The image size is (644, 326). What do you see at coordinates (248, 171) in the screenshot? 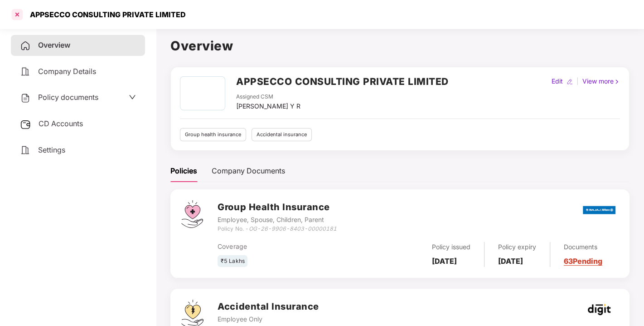
I see `div: Company Documents` at bounding box center [248, 171].